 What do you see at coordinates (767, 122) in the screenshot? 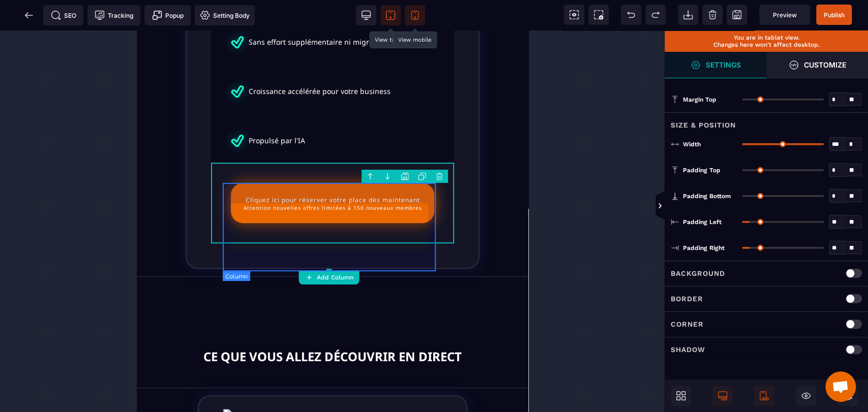
I see `div: Size & Position` at bounding box center [767, 122].